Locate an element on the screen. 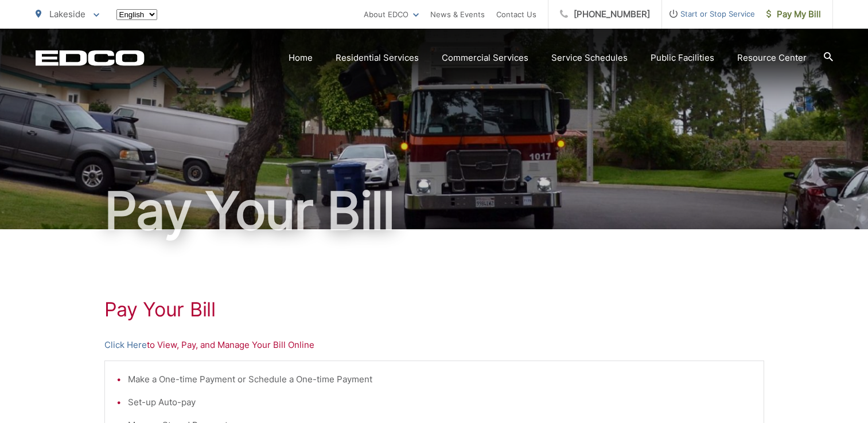 This screenshot has height=423, width=868. a: Home is located at coordinates (300, 58).